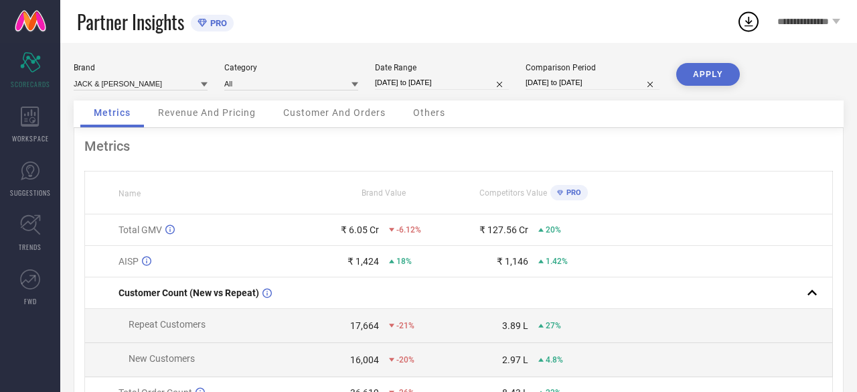 This screenshot has width=857, height=392. What do you see at coordinates (515, 359) in the screenshot?
I see `div: 2.97 L` at bounding box center [515, 359].